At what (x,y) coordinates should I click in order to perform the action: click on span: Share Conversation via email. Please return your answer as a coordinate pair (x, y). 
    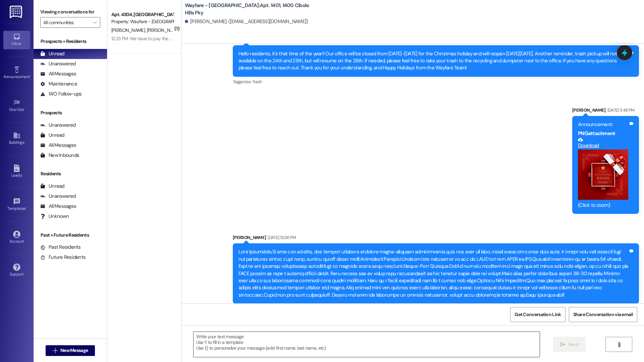
    Looking at the image, I should click on (603, 315).